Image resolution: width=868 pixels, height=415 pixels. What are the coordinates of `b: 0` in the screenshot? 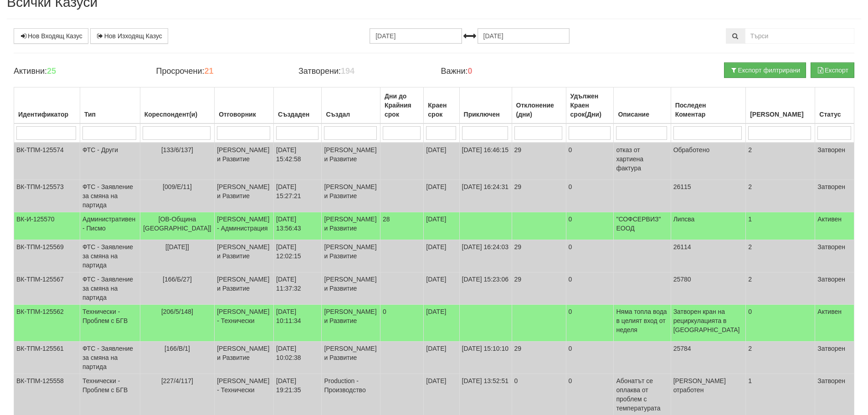 It's located at (470, 71).